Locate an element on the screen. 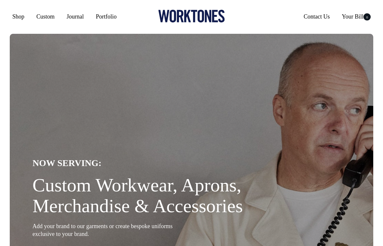 This screenshot has height=246, width=383. p: Add your brand to our garments or create bespoke uniforms exclusive to your brand. is located at coordinates (105, 230).